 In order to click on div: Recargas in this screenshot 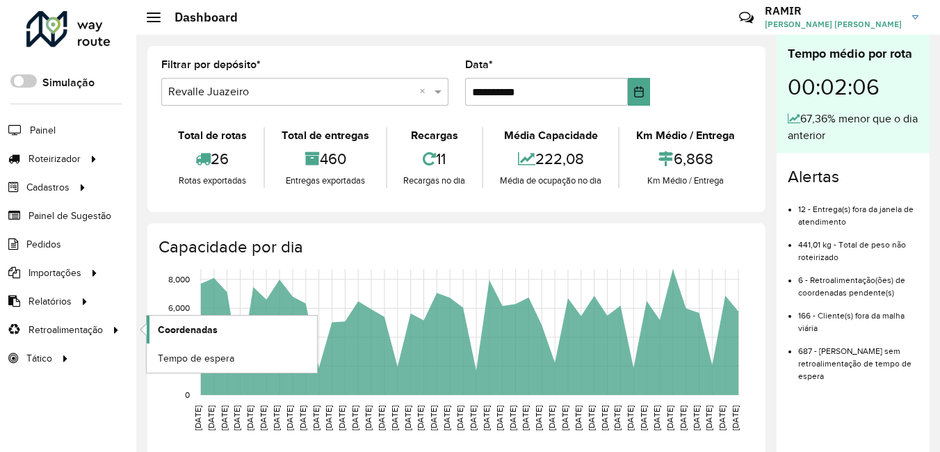, I will do `click(435, 136)`.